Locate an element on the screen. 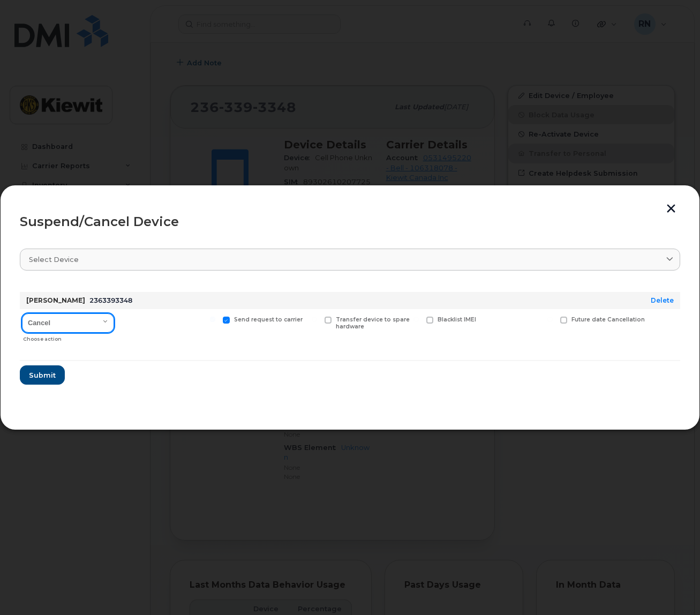 The image size is (700, 615). span: Blacklist IMEI is located at coordinates (457, 319).